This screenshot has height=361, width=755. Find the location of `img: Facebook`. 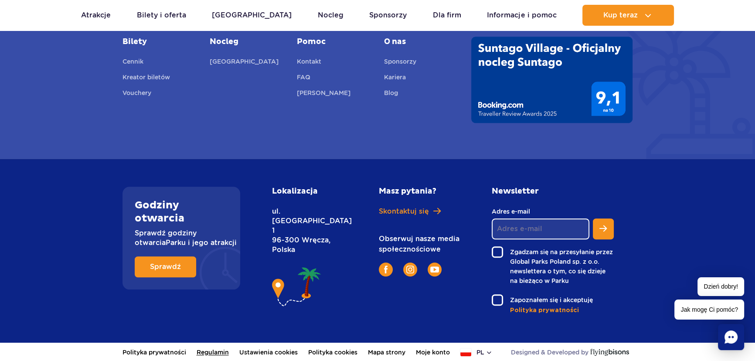

img: Facebook is located at coordinates (386, 269).